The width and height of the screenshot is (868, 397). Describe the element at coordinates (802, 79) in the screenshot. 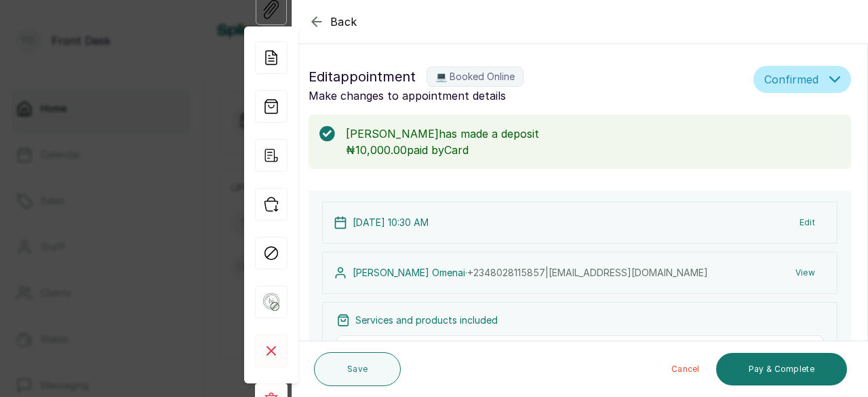

I see `button: Confirmed` at that location.